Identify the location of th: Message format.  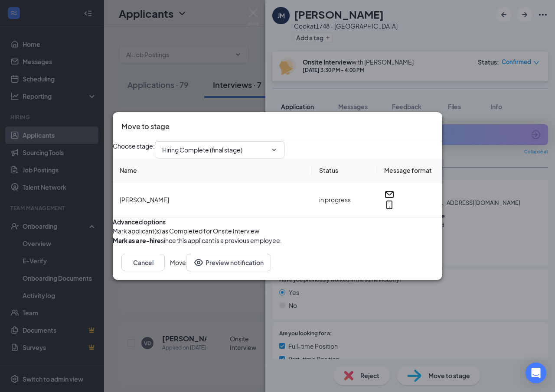
(410, 170).